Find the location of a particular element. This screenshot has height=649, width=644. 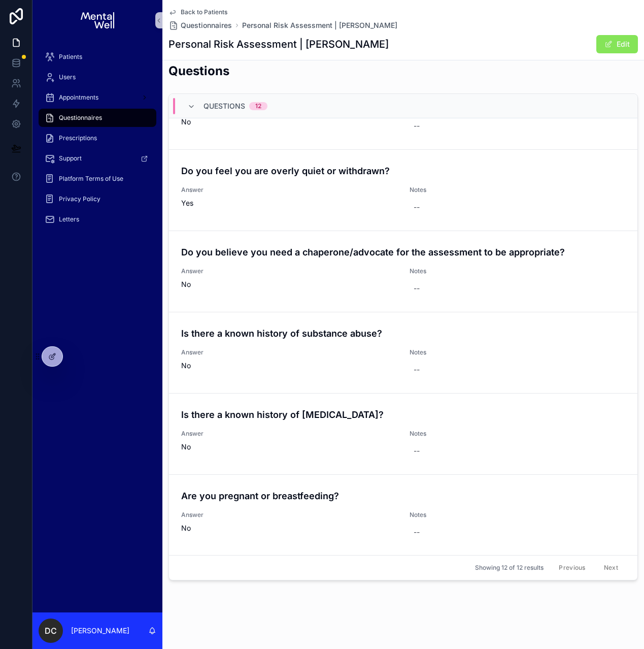

a: Appointments is located at coordinates (97, 97).